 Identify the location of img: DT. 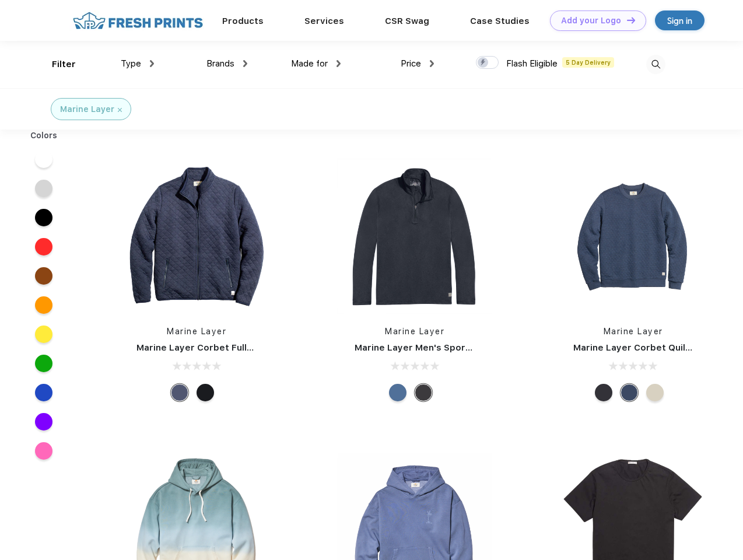
(631, 20).